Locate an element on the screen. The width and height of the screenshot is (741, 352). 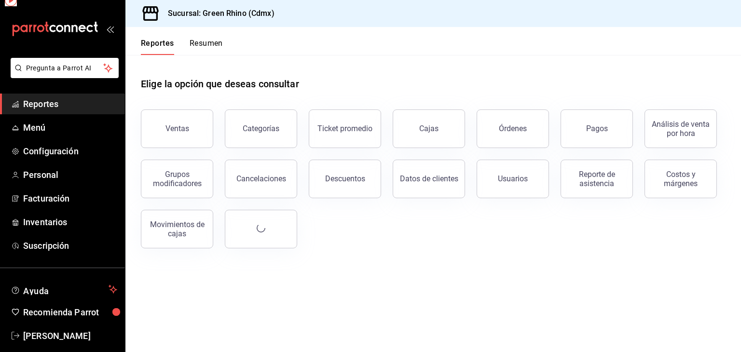
h1: Elige la opción que deseas consultar is located at coordinates (220, 84).